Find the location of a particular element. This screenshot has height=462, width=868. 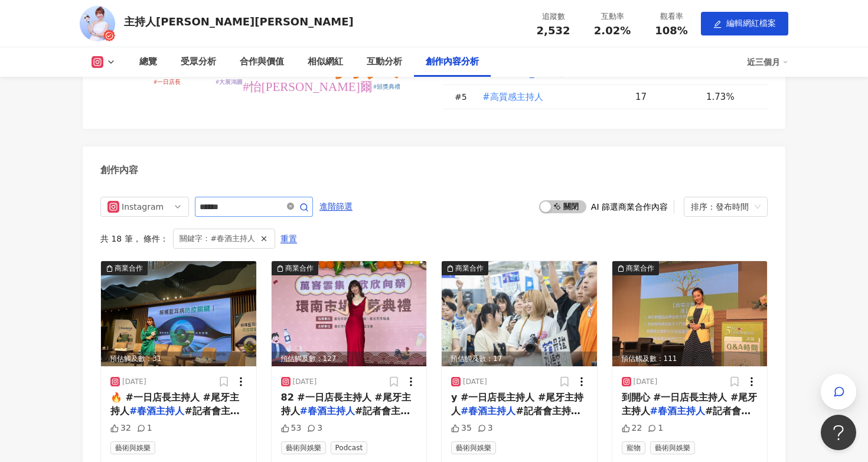

div: 17 is located at coordinates (666, 97).